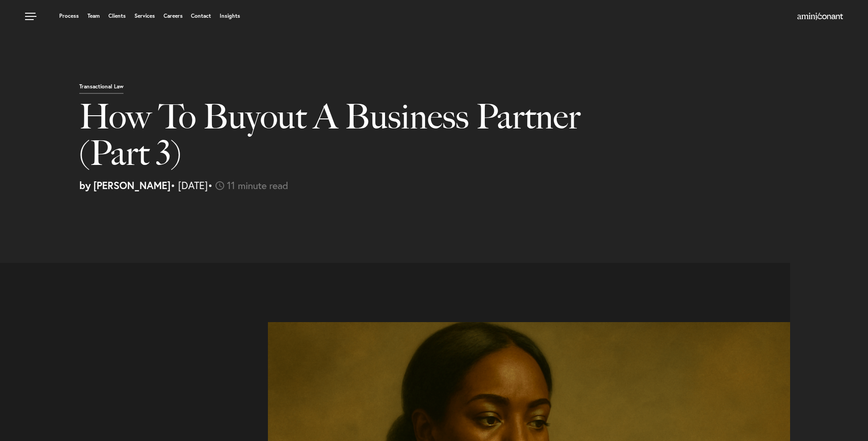 This screenshot has width=868, height=441. Describe the element at coordinates (353, 139) in the screenshot. I see `h1: How To Buyout A Business Partner (Part 3)` at that location.